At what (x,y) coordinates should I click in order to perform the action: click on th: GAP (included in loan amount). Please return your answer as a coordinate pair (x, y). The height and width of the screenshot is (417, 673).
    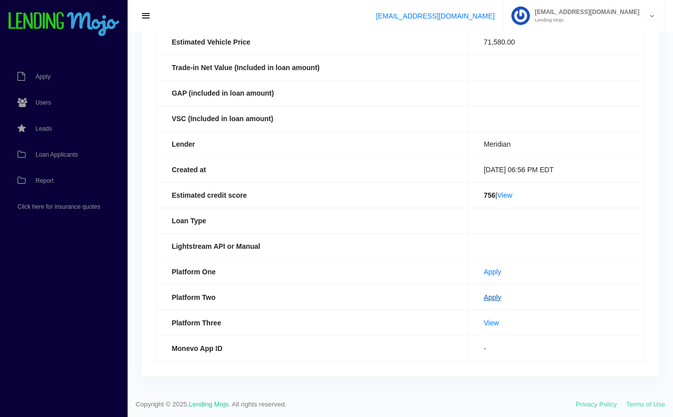
    Looking at the image, I should click on (313, 93).